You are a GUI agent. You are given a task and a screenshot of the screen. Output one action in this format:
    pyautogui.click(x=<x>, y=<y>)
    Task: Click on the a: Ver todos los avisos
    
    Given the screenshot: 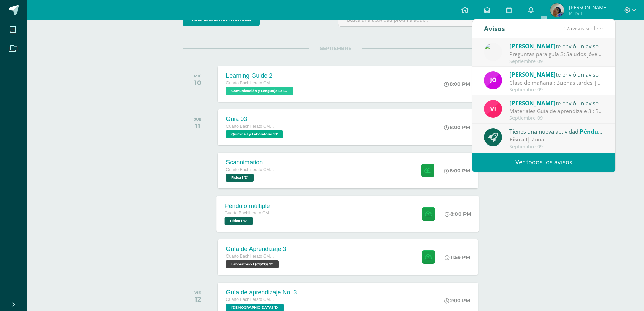 What is the action you would take?
    pyautogui.click(x=544, y=162)
    